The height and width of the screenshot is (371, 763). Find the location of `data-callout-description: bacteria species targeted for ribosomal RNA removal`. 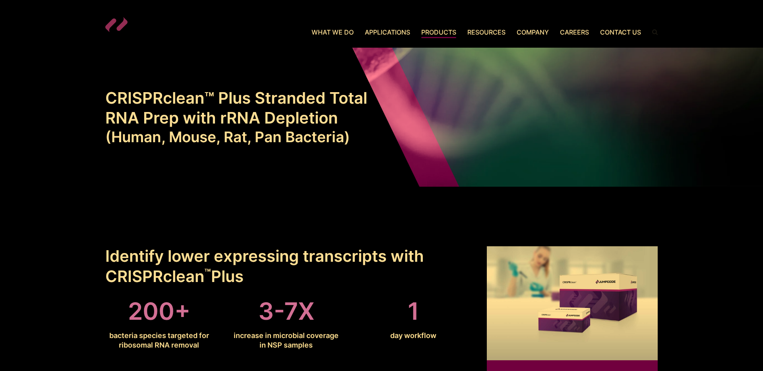

data-callout-description: bacteria species targeted for ribosomal RNA removal is located at coordinates (159, 341).